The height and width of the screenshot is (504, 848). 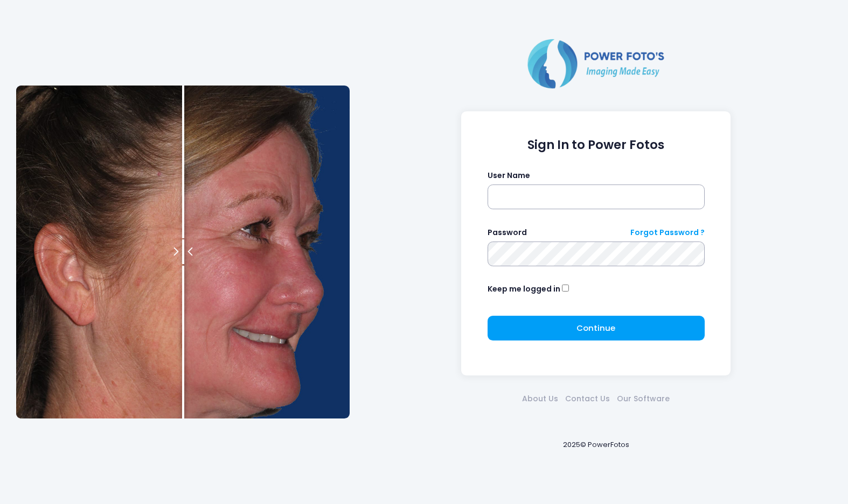 What do you see at coordinates (524, 289) in the screenshot?
I see `label: Keep me logged in` at bounding box center [524, 289].